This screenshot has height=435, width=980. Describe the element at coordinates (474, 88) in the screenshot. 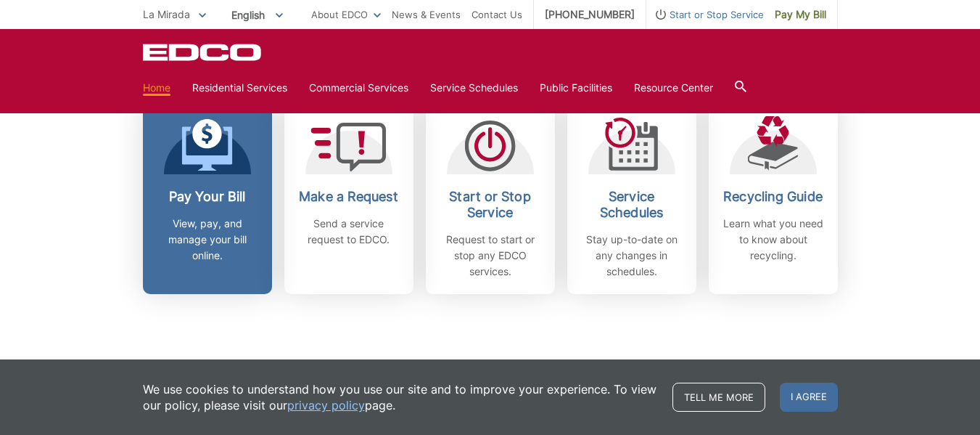

I see `a: Service Schedules` at that location.